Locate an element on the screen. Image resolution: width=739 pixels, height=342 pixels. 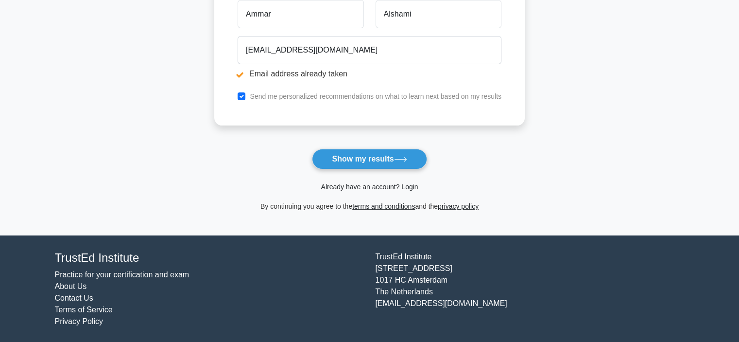
a: terms and conditions is located at coordinates (383, 206).